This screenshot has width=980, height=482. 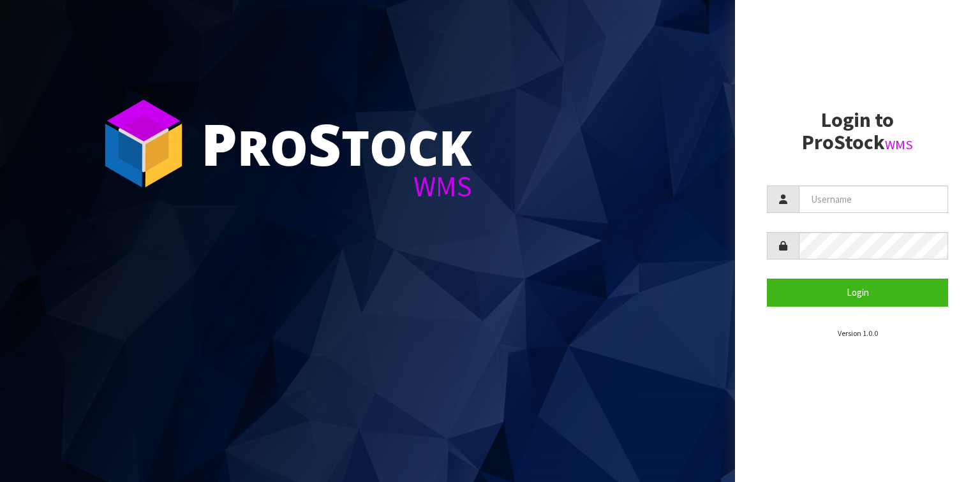 What do you see at coordinates (336, 186) in the screenshot?
I see `div: WMS` at bounding box center [336, 186].